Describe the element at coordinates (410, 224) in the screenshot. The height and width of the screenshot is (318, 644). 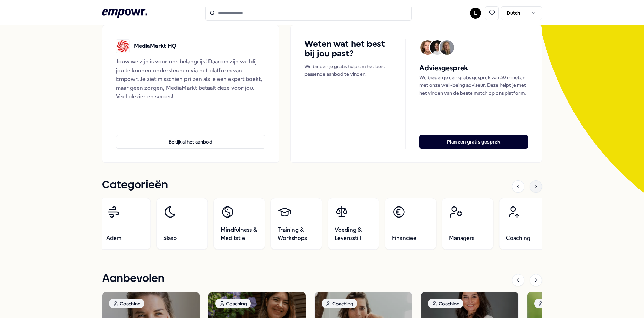
I see `a: Financieel` at that location.